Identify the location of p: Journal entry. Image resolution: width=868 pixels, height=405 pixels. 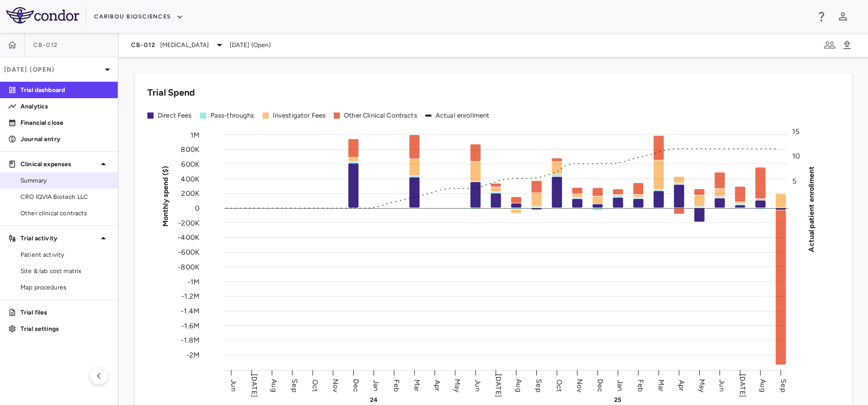
(65, 139).